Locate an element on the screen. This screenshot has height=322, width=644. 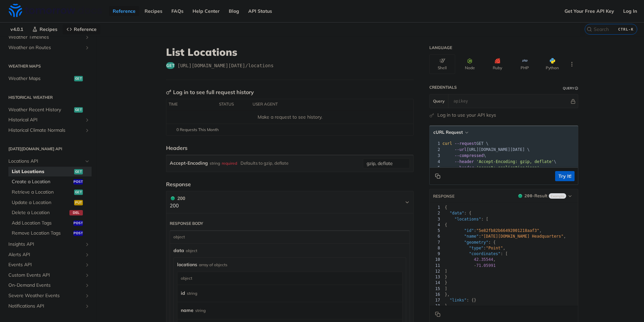
button: Hide is located at coordinates (573, 101).